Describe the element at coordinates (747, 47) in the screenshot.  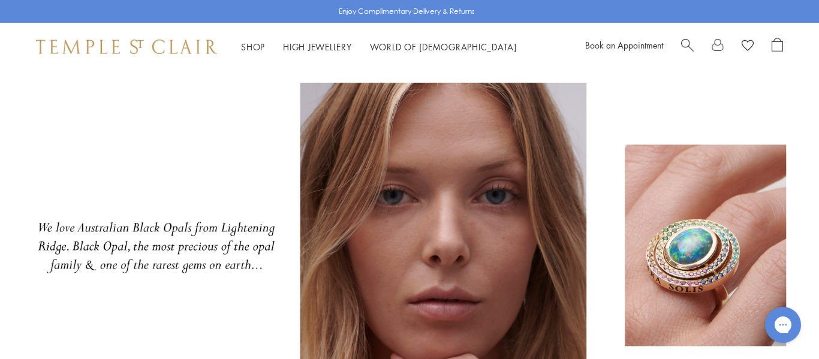
I see `a: View Wishlist` at that location.